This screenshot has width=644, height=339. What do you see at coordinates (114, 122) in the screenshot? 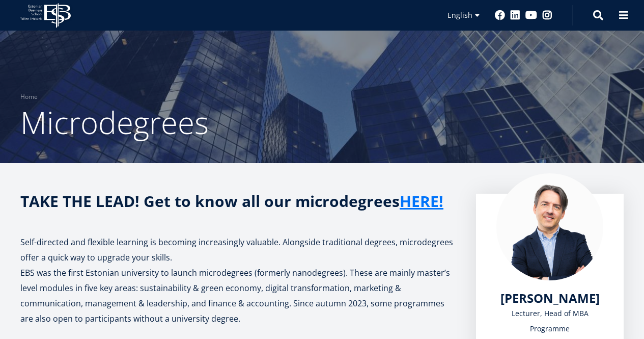
I see `span: Microdegrees` at bounding box center [114, 122].